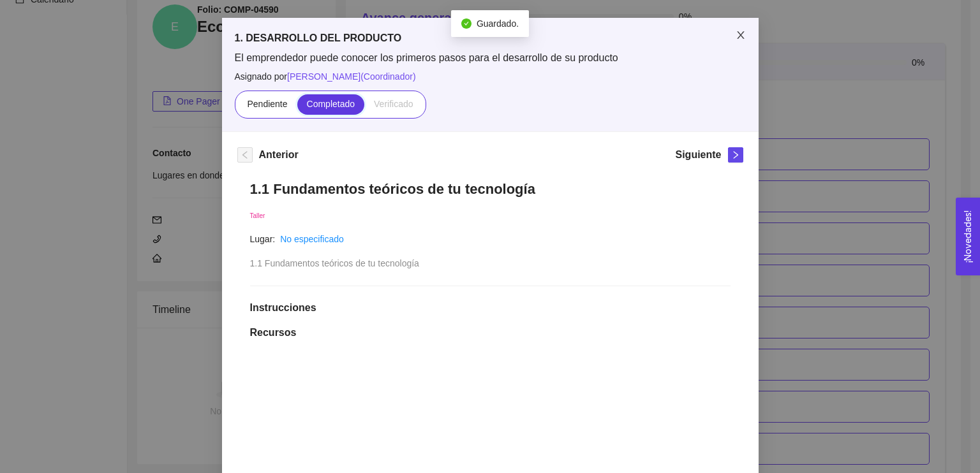 The width and height of the screenshot is (980, 473). I want to click on span: Pendiente, so click(267, 104).